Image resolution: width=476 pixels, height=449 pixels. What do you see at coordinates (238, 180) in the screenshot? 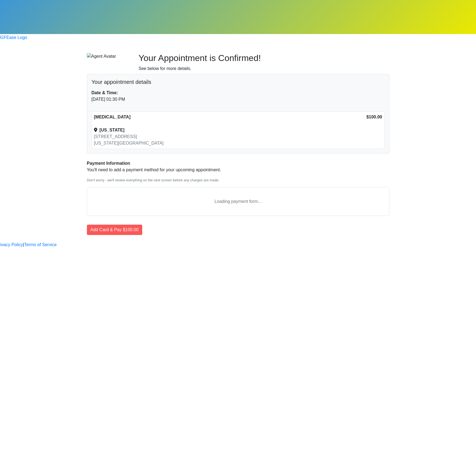
I see `p: Don't worry - we'll review everything on the next screen before any charges are made.` at bounding box center [238, 180].